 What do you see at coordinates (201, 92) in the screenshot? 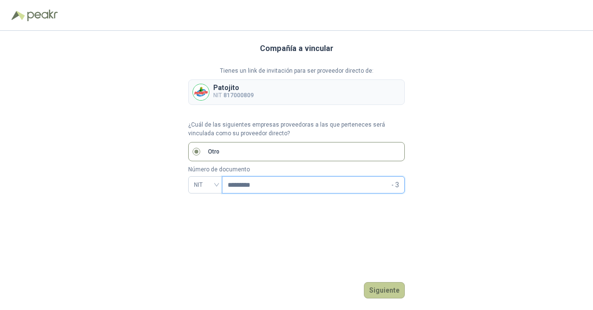
I see `img: Company Logo` at bounding box center [201, 92].